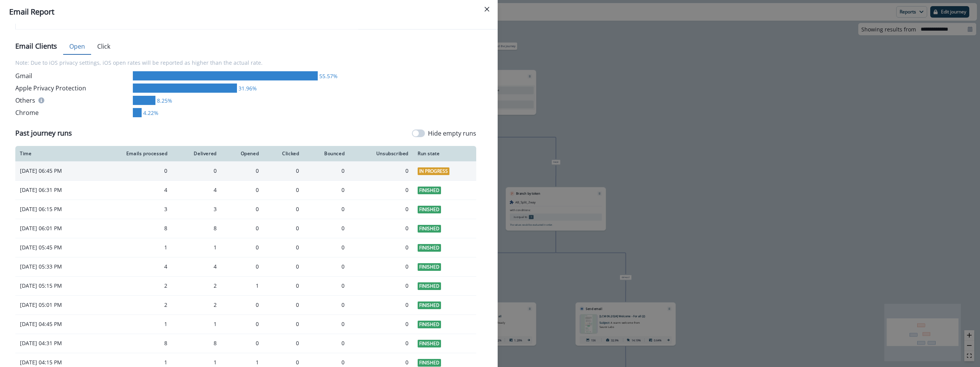 The image size is (980, 367). What do you see at coordinates (247, 88) in the screenshot?
I see `div: 31.96%` at bounding box center [247, 88].